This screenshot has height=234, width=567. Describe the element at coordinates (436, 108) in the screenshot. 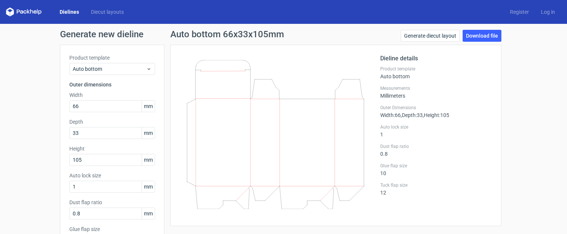

I see `label: Outer Dimensions` at that location.